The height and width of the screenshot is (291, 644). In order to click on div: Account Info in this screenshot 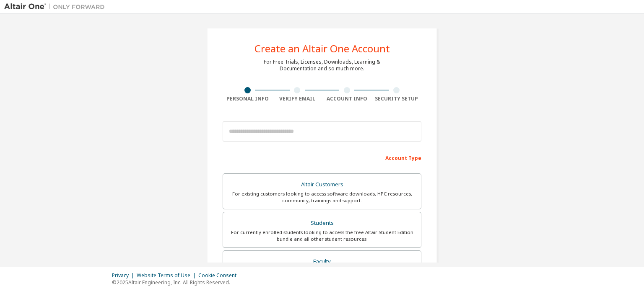, I will do `click(347, 99)`.